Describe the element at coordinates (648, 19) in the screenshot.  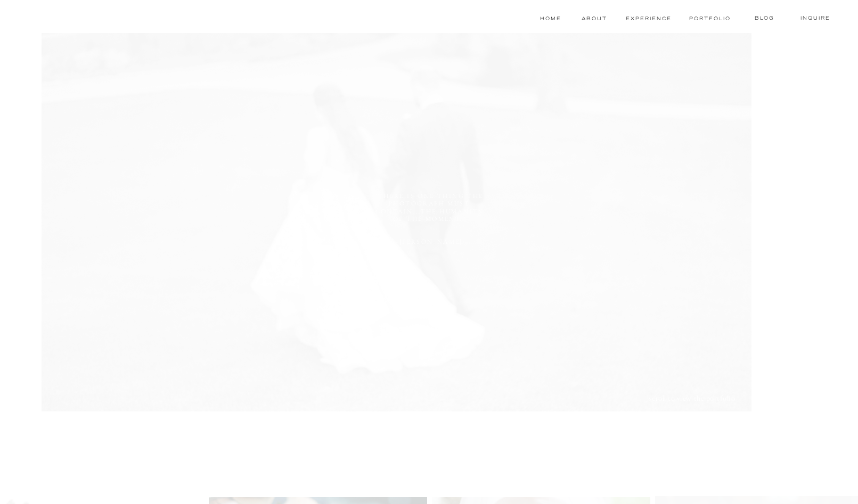
I see `a: experience` at that location.